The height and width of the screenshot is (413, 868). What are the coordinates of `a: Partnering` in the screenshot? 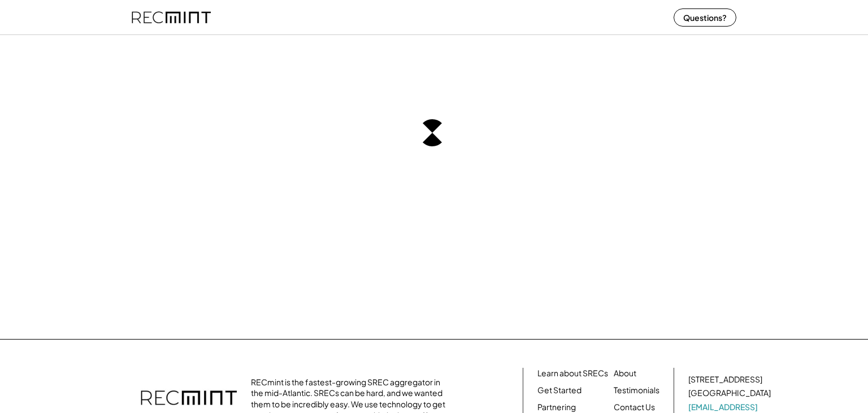 It's located at (556, 408).